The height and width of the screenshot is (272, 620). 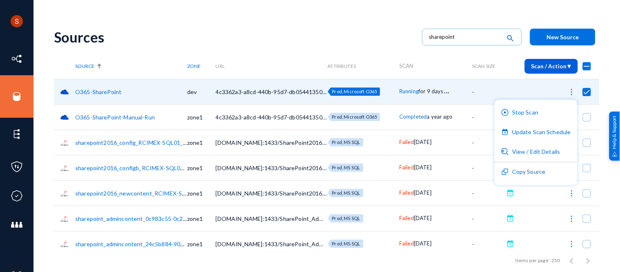 What do you see at coordinates (505, 172) in the screenshot?
I see `img: icon-duplicate.svg` at bounding box center [505, 172].